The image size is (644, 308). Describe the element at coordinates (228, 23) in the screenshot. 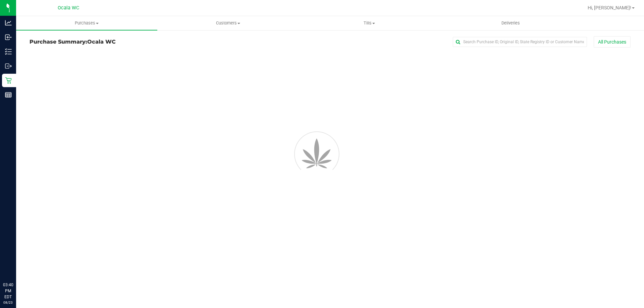

I see `a: Customers` at that location.